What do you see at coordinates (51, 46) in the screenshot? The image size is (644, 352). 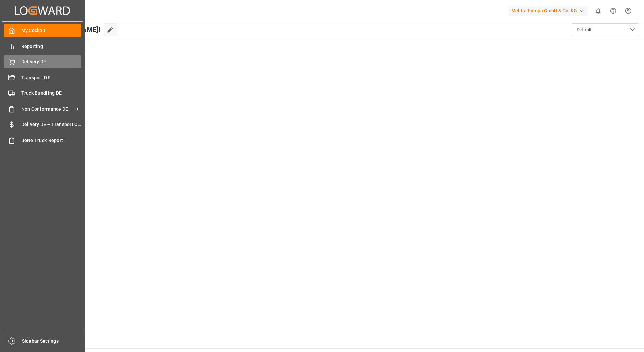 I see `span: Reporting` at bounding box center [51, 46].